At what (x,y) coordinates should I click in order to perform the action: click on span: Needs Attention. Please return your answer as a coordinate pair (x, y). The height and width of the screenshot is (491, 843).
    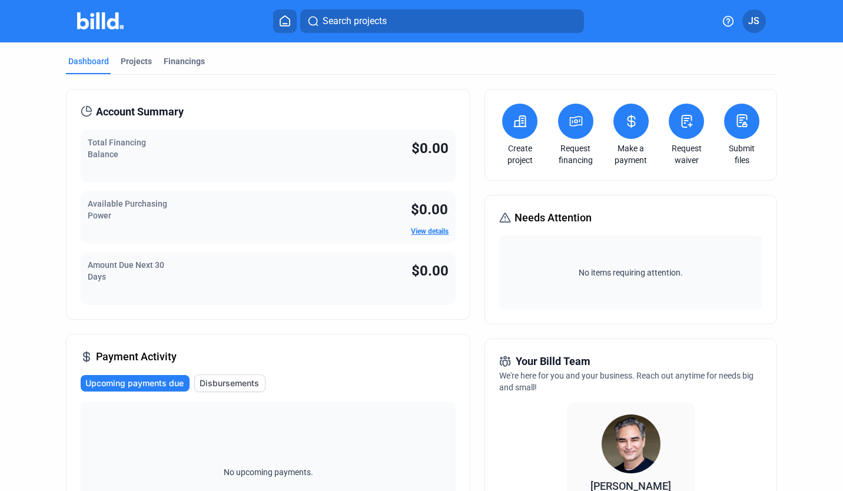
    Looking at the image, I should click on (553, 218).